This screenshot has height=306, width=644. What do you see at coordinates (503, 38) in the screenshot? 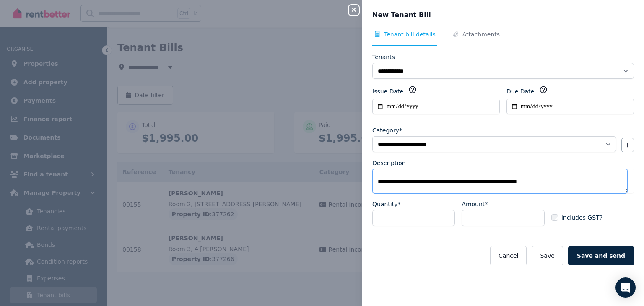
I see `nav: Tabs` at bounding box center [503, 38].